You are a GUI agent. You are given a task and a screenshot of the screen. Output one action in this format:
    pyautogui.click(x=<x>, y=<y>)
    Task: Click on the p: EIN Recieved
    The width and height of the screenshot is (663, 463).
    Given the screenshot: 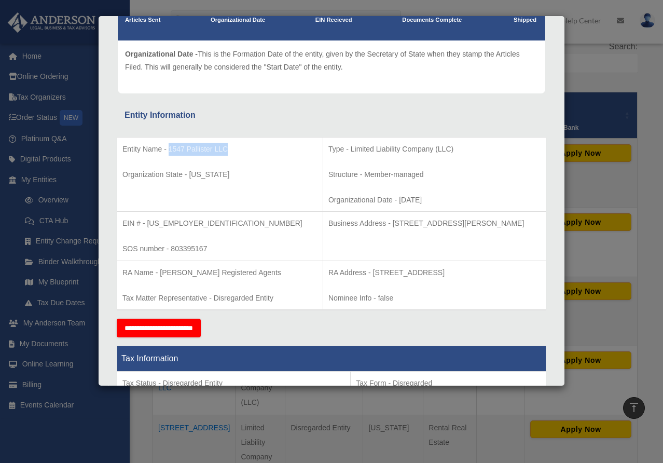 What is the action you would take?
    pyautogui.click(x=334, y=20)
    